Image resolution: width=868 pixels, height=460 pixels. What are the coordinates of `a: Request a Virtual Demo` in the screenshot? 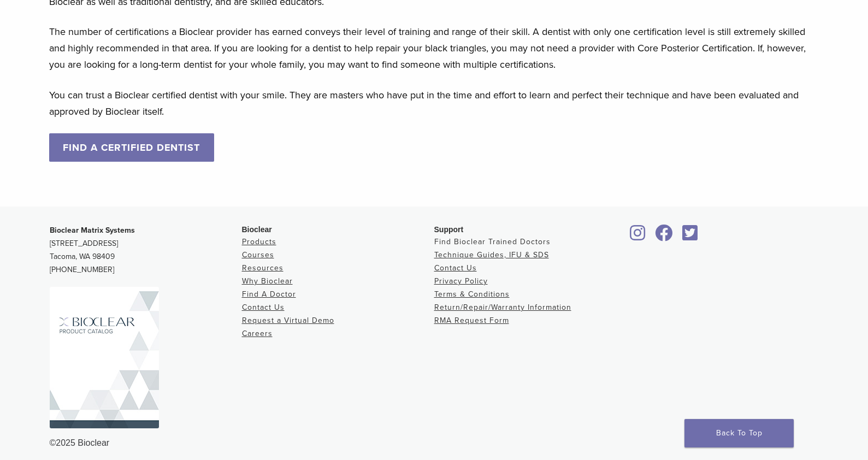 It's located at (288, 320).